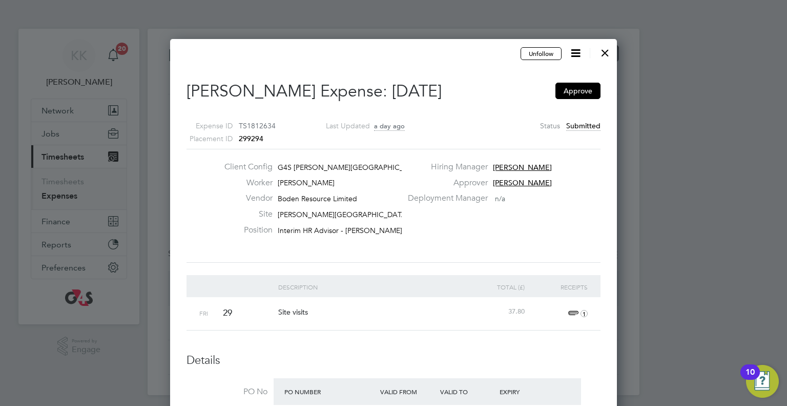  Describe the element at coordinates (251, 138) in the screenshot. I see `span: 299294` at that location.